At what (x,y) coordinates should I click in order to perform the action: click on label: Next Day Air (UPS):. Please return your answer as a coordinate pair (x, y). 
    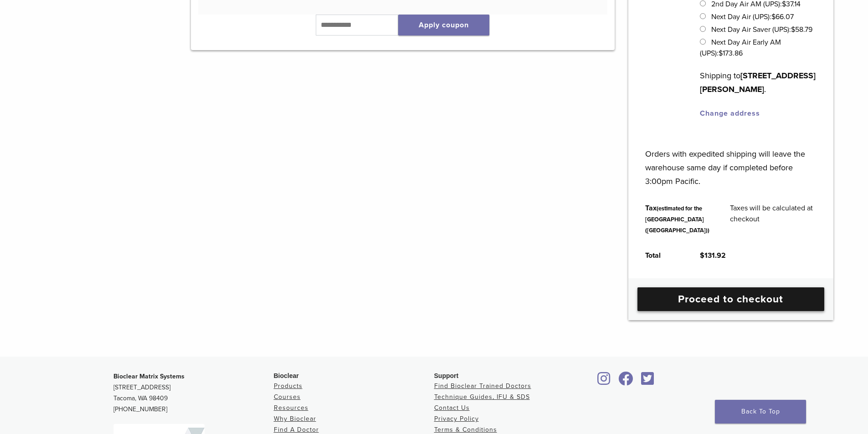
    Looking at the image, I should click on (752, 17).